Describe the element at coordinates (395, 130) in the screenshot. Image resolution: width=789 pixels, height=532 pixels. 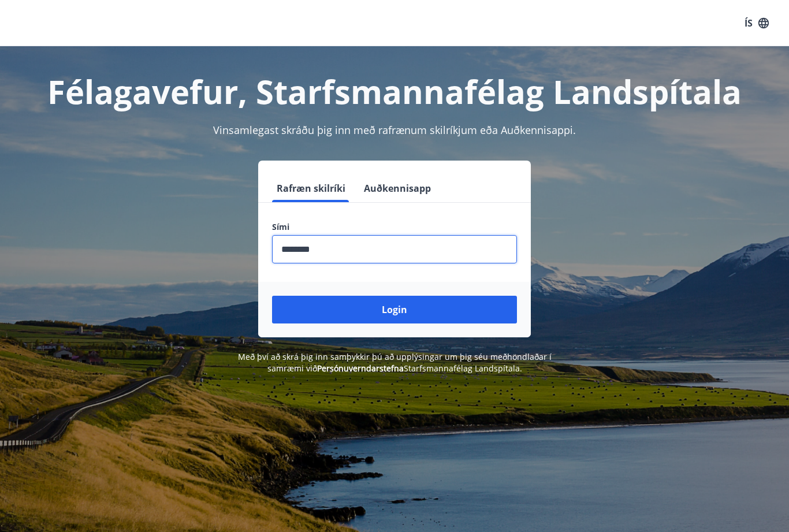
I see `span: Vinsamlegast skráðu þig inn með rafrænum skilríkjum eða Auðkennisappi.` at that location.